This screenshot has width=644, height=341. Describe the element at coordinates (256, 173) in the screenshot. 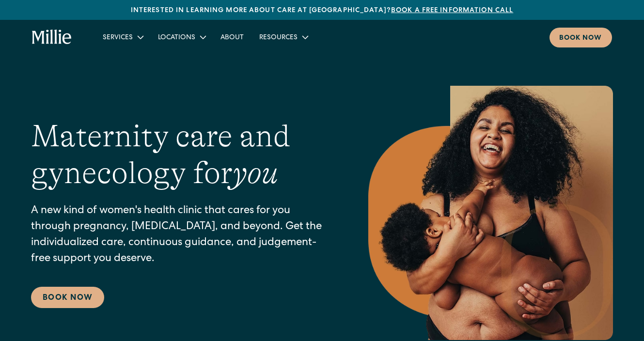

I see `em: you` at that location.